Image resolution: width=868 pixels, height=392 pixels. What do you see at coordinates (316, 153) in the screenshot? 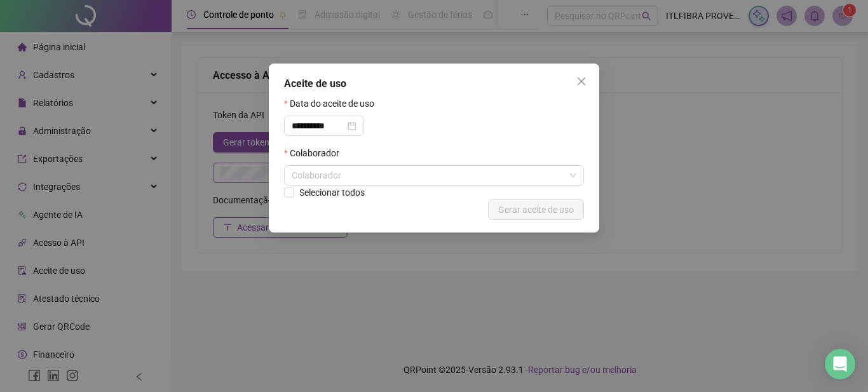
I see `label: Colaborador` at bounding box center [316, 153].